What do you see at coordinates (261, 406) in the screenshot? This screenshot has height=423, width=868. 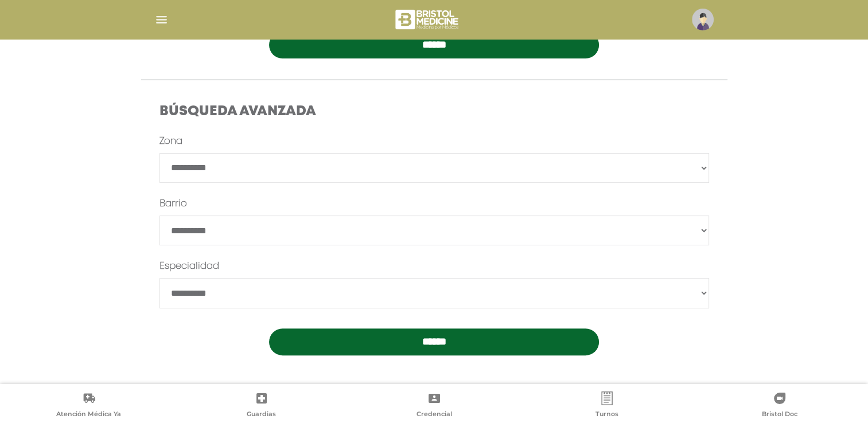 I see `a: Guardias` at bounding box center [261, 406].